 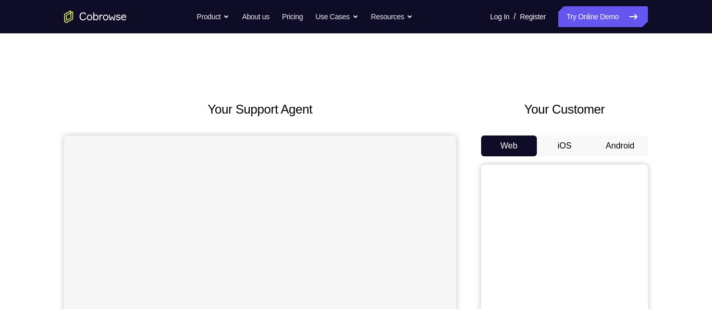 I want to click on a: Pricing, so click(x=293, y=17).